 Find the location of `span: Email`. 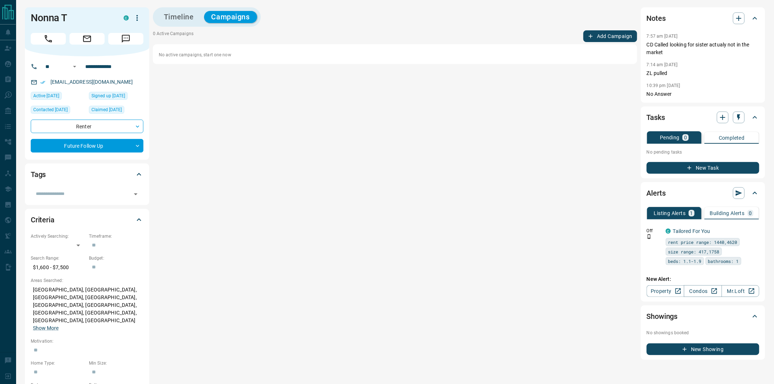

span: Email is located at coordinates (87, 39).